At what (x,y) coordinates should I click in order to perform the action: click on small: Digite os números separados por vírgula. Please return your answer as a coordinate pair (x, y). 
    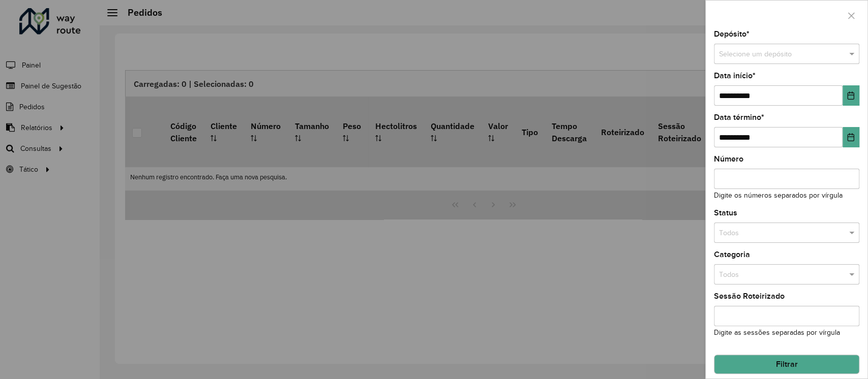
    Looking at the image, I should click on (778, 195).